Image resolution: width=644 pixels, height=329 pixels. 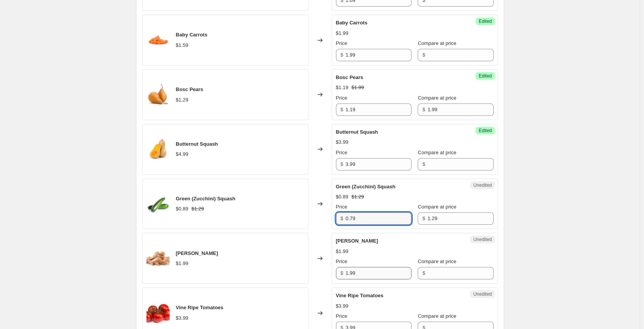 What do you see at coordinates (342, 88) in the screenshot?
I see `div: $1.19` at bounding box center [342, 88].